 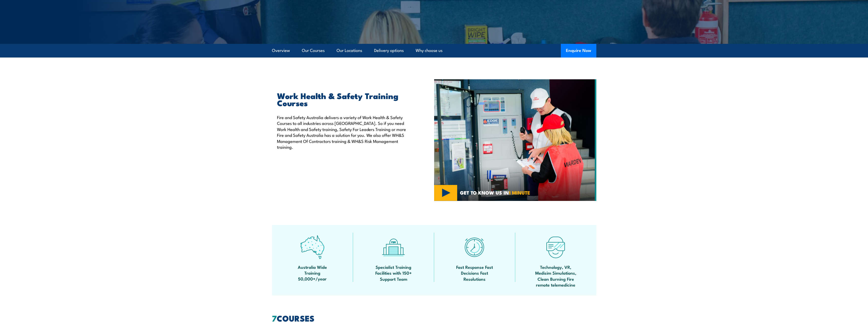 I want to click on h2: Work Health & Safety Training Courses, so click(x=344, y=99).